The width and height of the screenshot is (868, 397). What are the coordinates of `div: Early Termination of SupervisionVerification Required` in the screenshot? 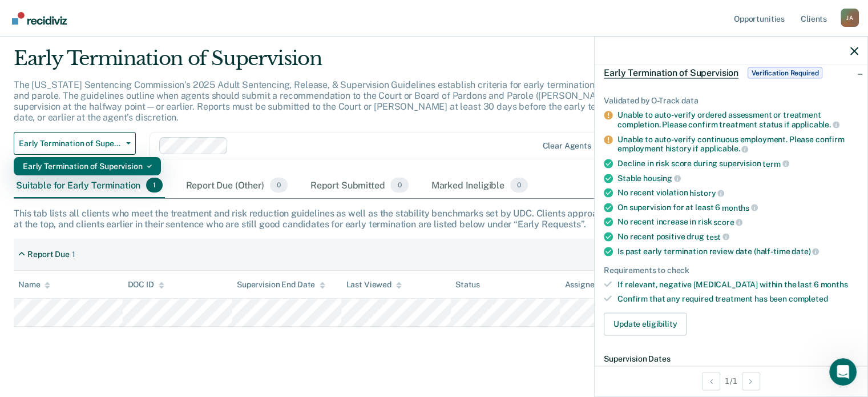 It's located at (731, 73).